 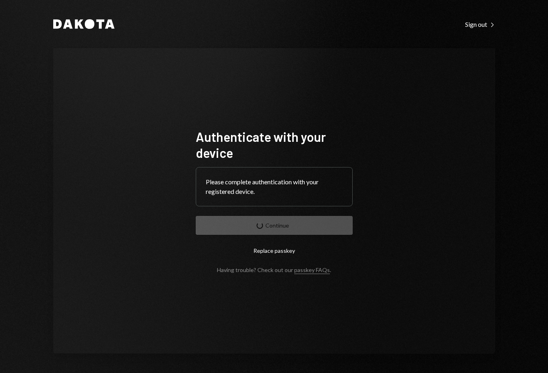 I want to click on div: Having trouble? Check out our ., so click(x=274, y=270).